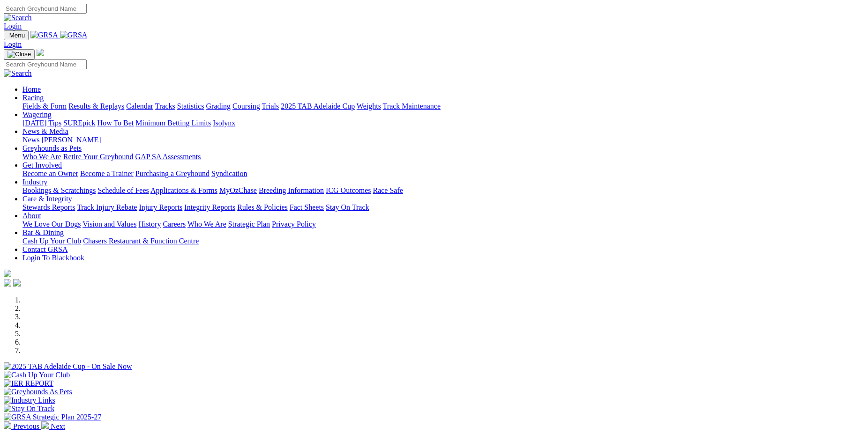 This screenshot has height=434, width=868. I want to click on a: Fact Sheets, so click(306, 207).